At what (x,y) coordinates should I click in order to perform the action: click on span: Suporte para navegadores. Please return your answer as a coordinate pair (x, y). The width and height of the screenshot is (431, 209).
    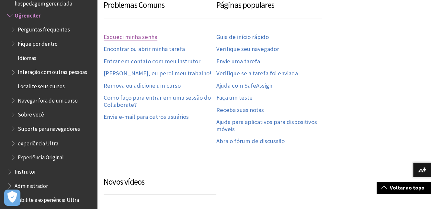
    Looking at the image, I should click on (49, 127).